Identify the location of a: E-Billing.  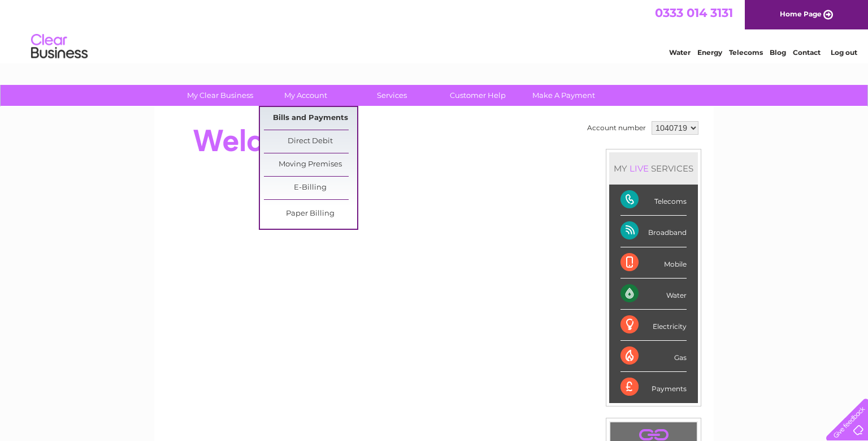
(310, 188).